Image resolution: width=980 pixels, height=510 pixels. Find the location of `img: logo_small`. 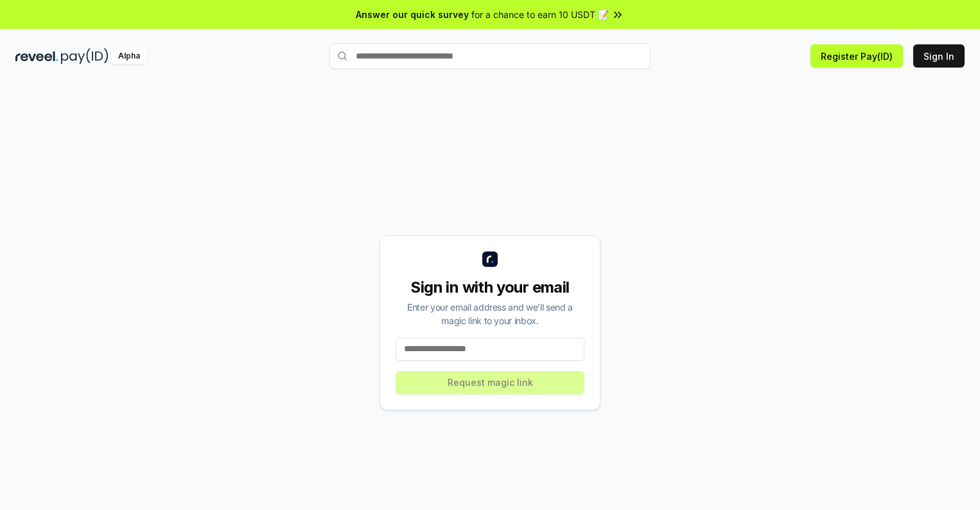

img: logo_small is located at coordinates (490, 259).